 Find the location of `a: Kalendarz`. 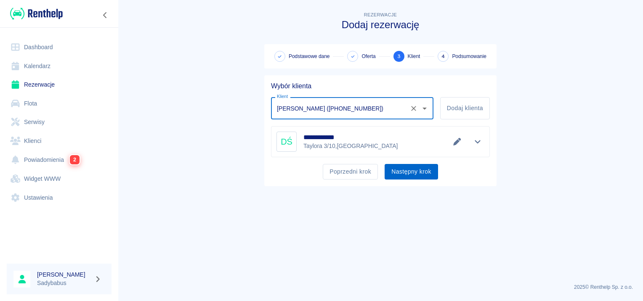

a: Kalendarz is located at coordinates (59, 66).